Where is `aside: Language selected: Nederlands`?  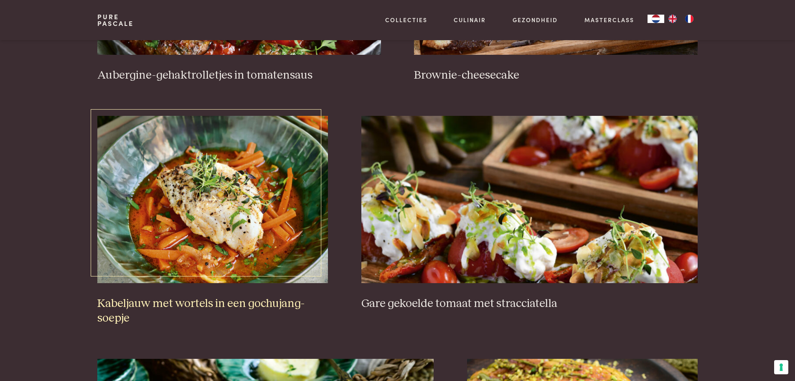 aside: Language selected: Nederlands is located at coordinates (673, 19).